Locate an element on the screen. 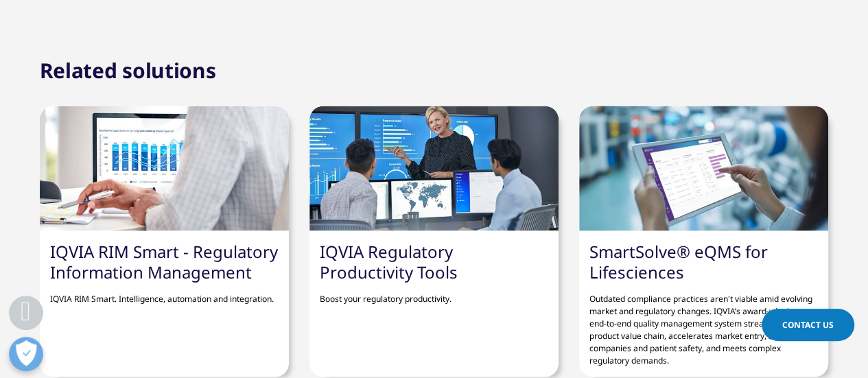 The height and width of the screenshot is (378, 868). a: Contact Us is located at coordinates (808, 324).